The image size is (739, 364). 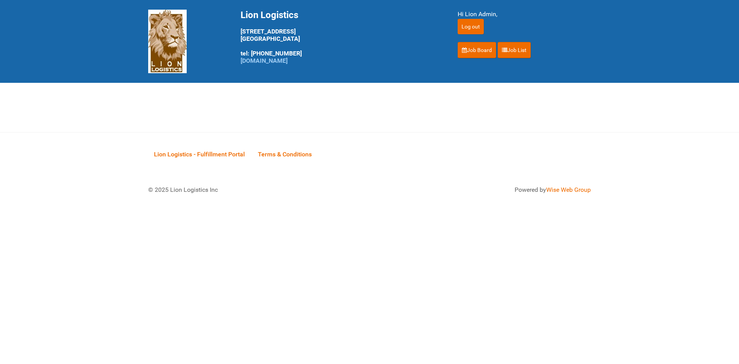 What do you see at coordinates (568, 189) in the screenshot?
I see `a: Wise Web Group` at bounding box center [568, 189].